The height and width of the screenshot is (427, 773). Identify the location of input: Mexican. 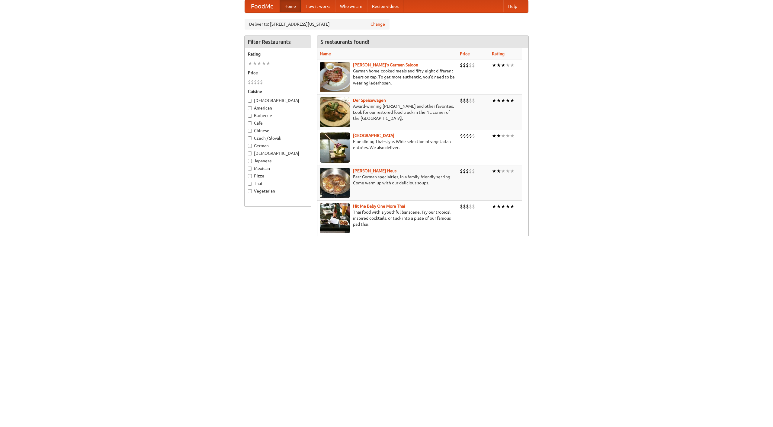
(250, 168).